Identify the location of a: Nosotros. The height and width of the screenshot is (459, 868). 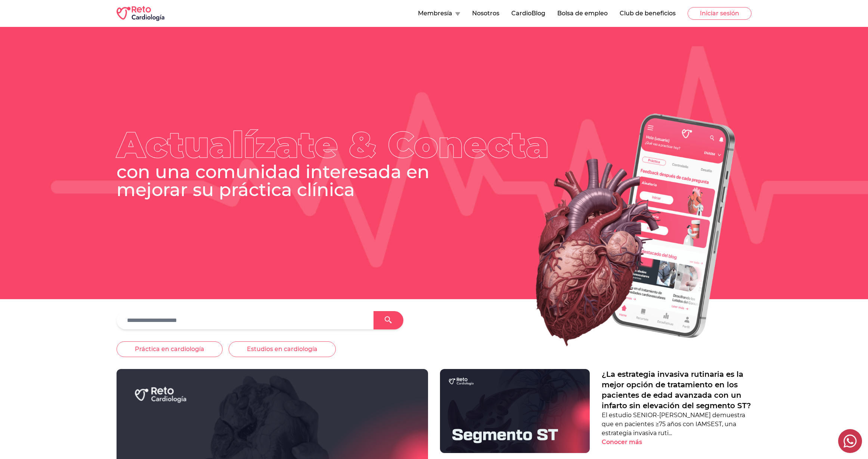
(485, 13).